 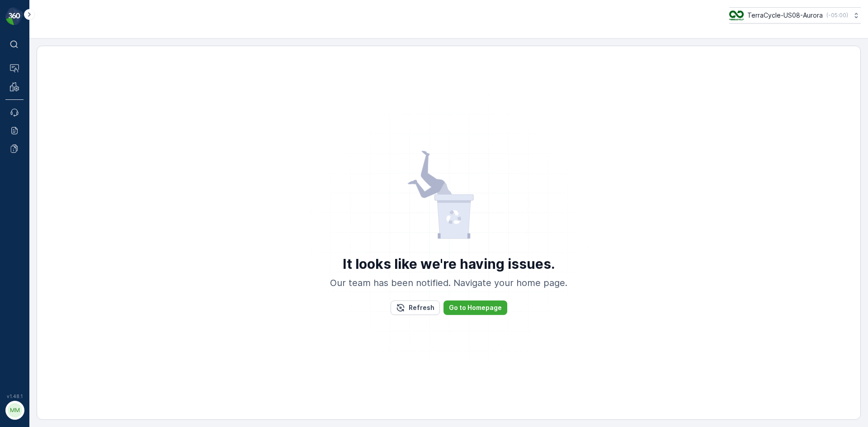 I want to click on p: It looks like we're having issues., so click(x=449, y=264).